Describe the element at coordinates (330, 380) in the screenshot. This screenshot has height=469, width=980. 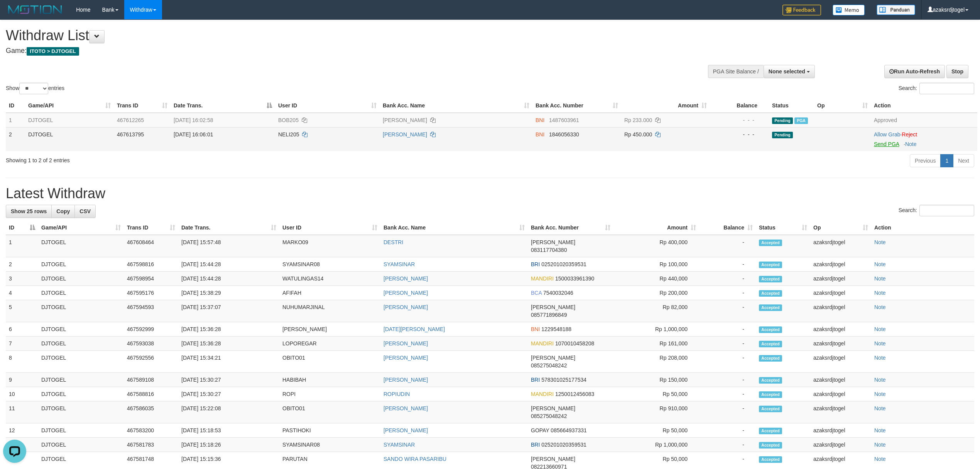
I see `td: HABIBAH` at that location.